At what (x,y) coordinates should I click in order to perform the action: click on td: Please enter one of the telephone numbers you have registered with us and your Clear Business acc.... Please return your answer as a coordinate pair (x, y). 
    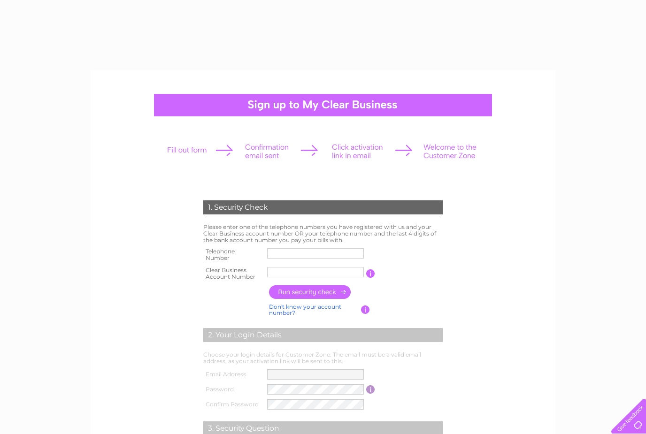
    Looking at the image, I should click on (323, 233).